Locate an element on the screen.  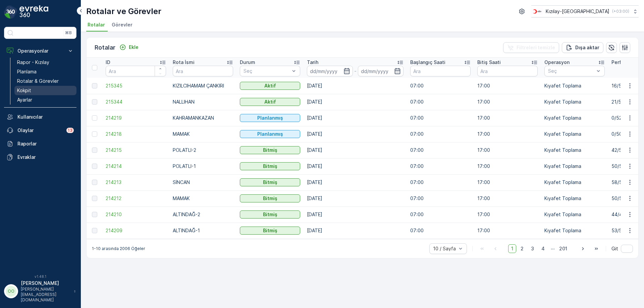
p: Dışa aktar is located at coordinates (587, 47).